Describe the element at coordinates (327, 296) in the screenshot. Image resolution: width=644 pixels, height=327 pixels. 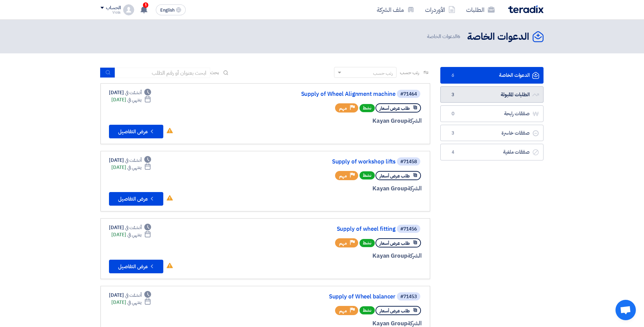
I see `a: Supply of Wheel balancer` at that location.